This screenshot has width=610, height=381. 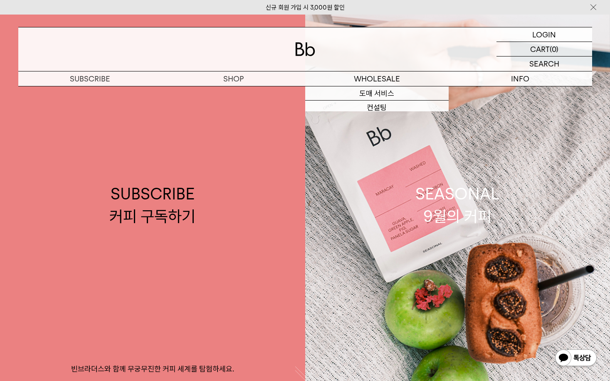 I want to click on a: CART (0), so click(x=544, y=49).